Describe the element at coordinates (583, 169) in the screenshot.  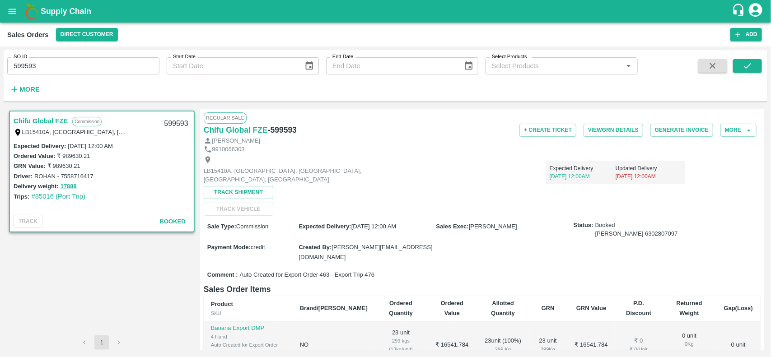
I see `p: Expected Delivery` at that location.